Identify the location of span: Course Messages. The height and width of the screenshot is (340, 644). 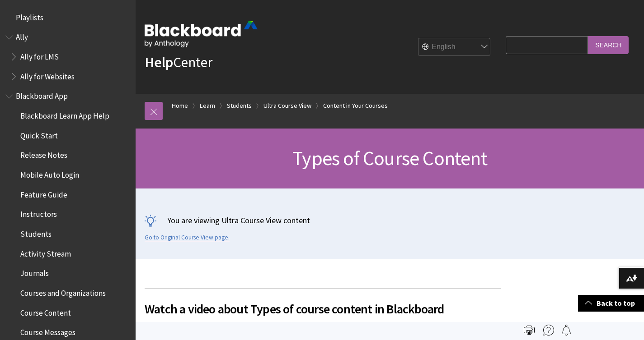
(48, 331).